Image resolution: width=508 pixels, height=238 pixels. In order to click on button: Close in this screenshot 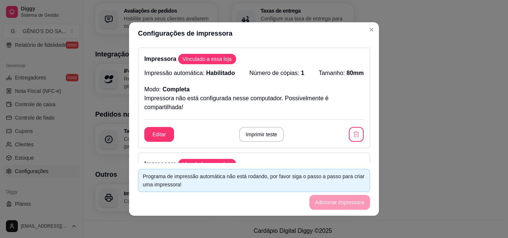, I will do `click(371, 30)`.